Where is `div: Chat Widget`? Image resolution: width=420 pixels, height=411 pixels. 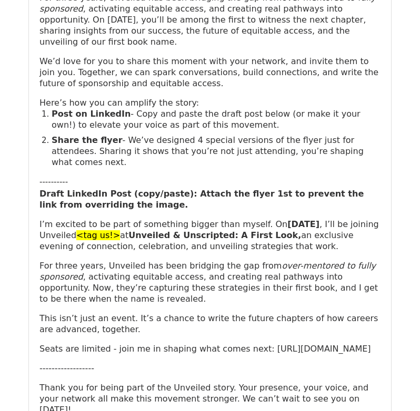
div: Chat Widget is located at coordinates (393, 386).